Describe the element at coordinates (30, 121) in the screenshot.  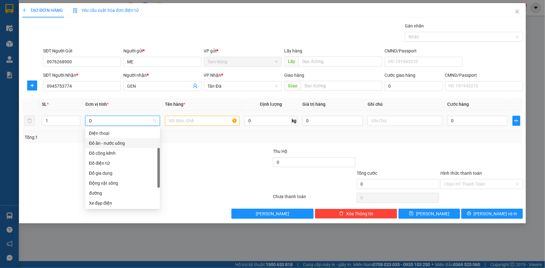
I see `button: delete` at that location.